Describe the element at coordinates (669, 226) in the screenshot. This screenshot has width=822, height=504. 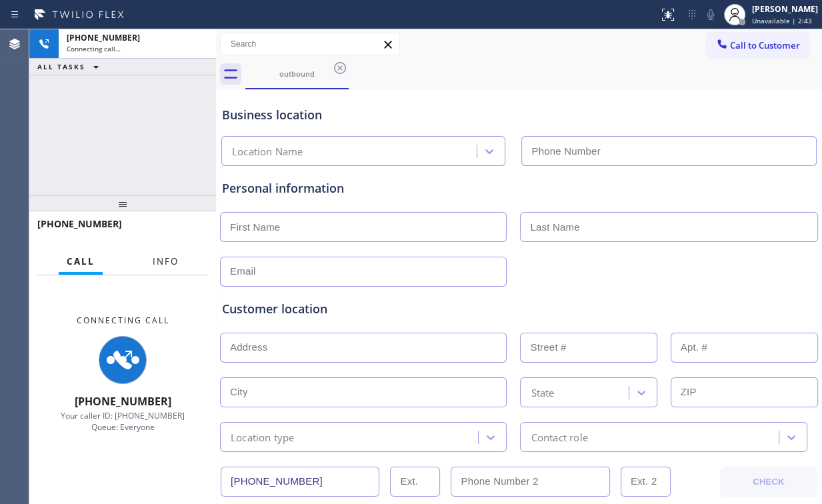
I see `input: Last Name` at that location.